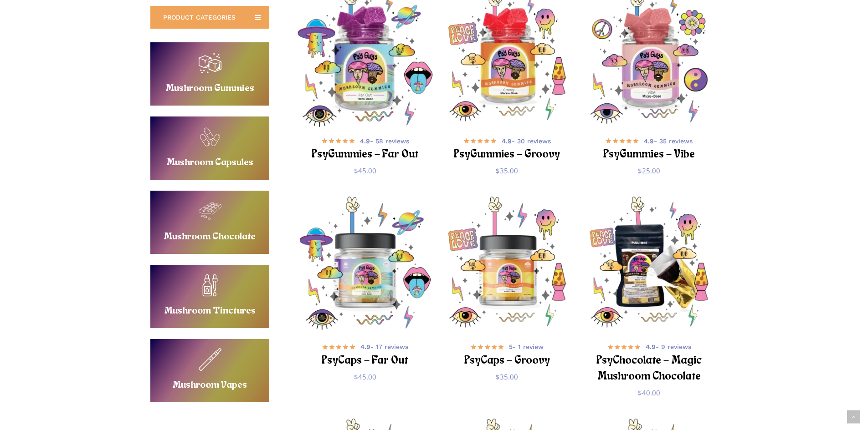  Describe the element at coordinates (365, 263) in the screenshot. I see `img: Psychedelic mushroom capsules with colorful illustrations.` at that location.